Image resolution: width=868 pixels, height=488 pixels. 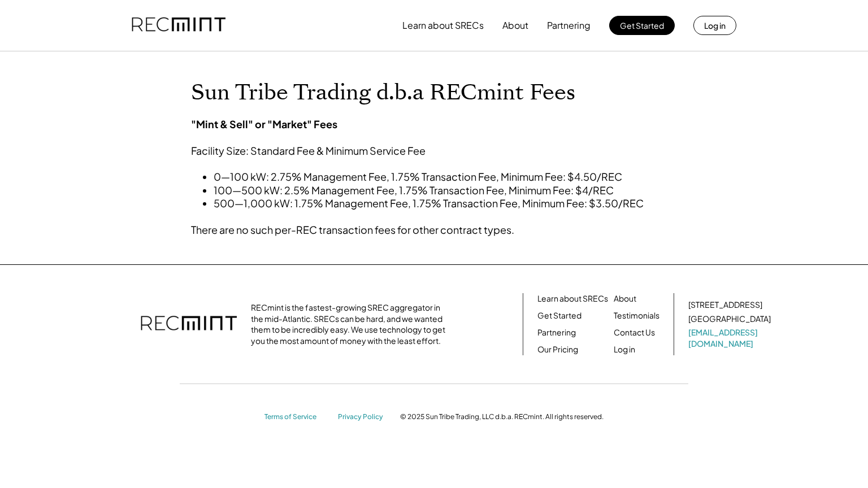 I want to click on a: Contact Us, so click(x=634, y=333).